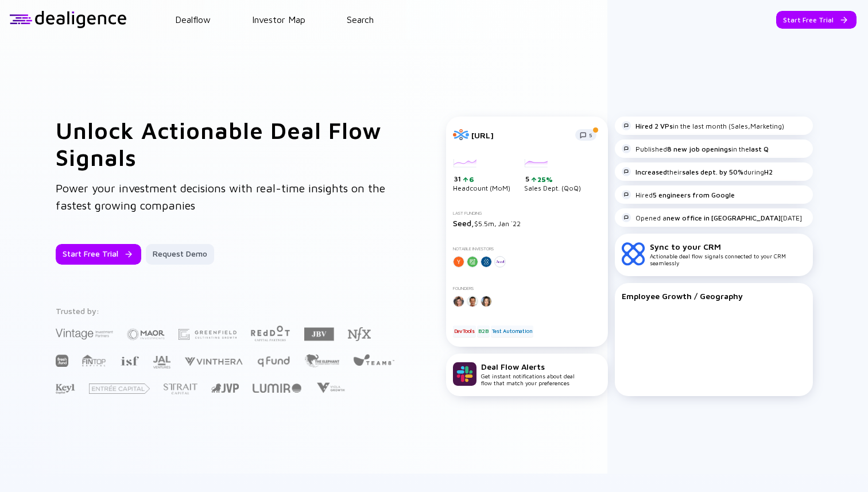  Describe the element at coordinates (119, 389) in the screenshot. I see `img: Entrée Capital` at that location.